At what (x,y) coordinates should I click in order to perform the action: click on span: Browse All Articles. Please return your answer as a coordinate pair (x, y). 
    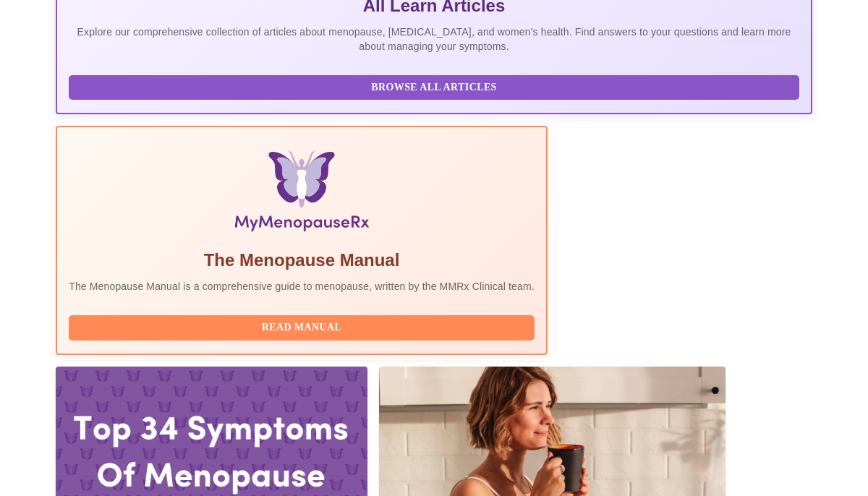
    Looking at the image, I should click on (434, 88).